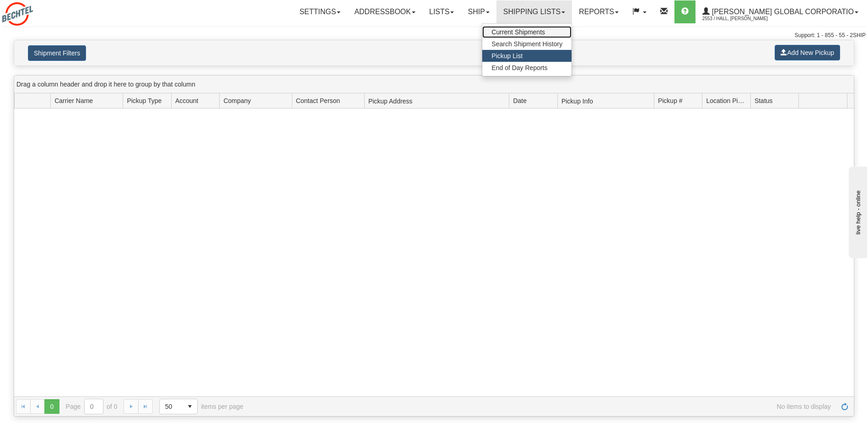 The image size is (868, 423). I want to click on span: Account, so click(187, 101).